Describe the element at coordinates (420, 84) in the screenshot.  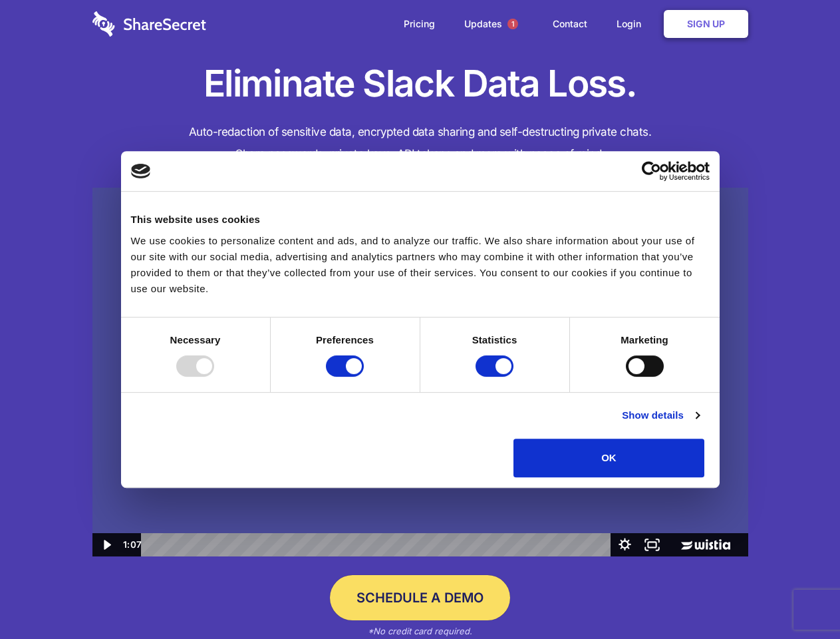
I see `h1: Eliminate Slack Data Loss.` at that location.